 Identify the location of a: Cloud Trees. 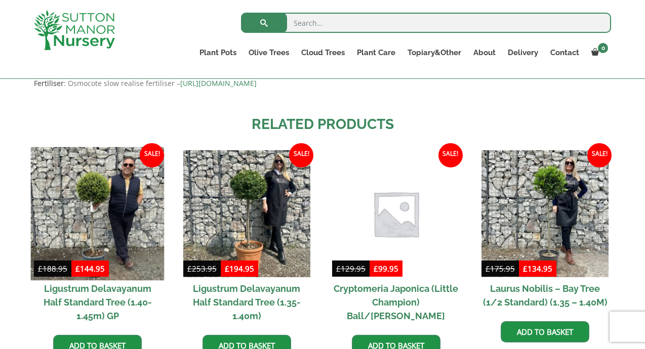
(323, 53).